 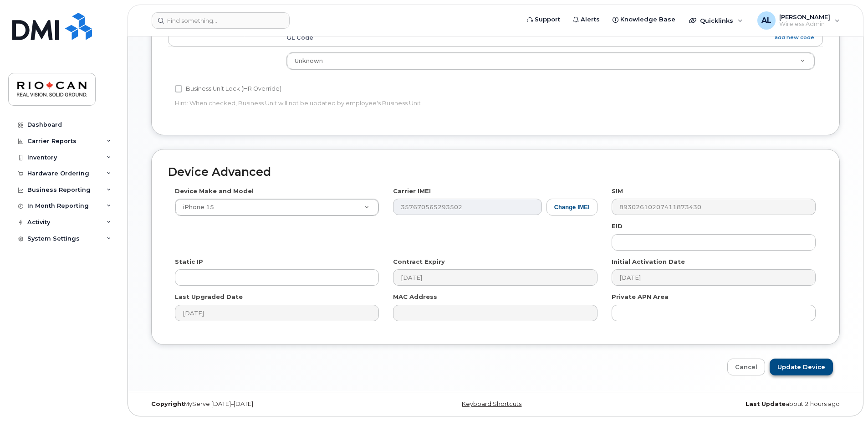 What do you see at coordinates (590, 20) in the screenshot?
I see `span: Alerts` at bounding box center [590, 20].